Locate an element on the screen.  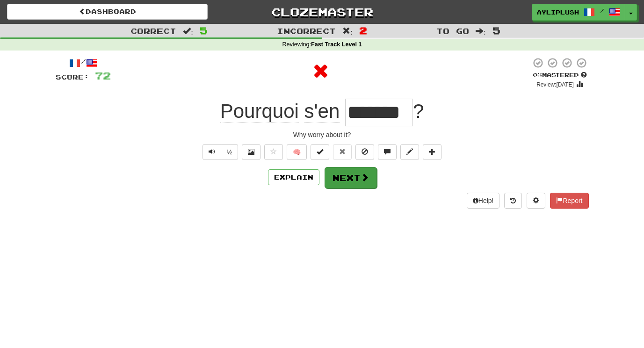
a: ayliplush / is located at coordinates (578, 12).